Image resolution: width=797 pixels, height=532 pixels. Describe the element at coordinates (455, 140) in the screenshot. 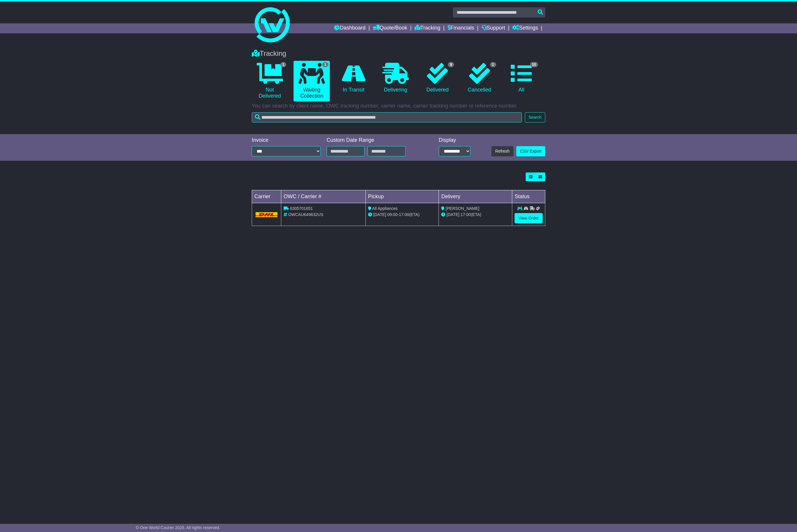

I see `div: Display` at that location.